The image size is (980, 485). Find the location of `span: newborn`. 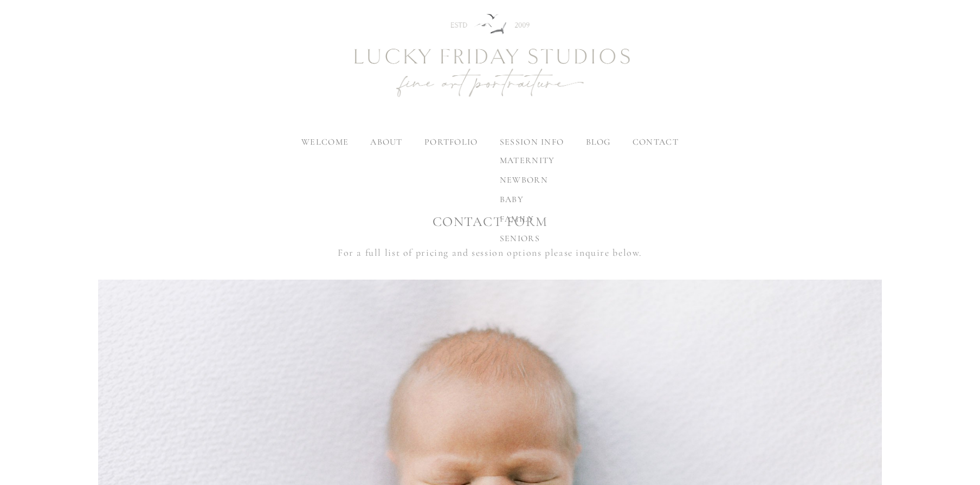

span: newborn is located at coordinates (524, 180).